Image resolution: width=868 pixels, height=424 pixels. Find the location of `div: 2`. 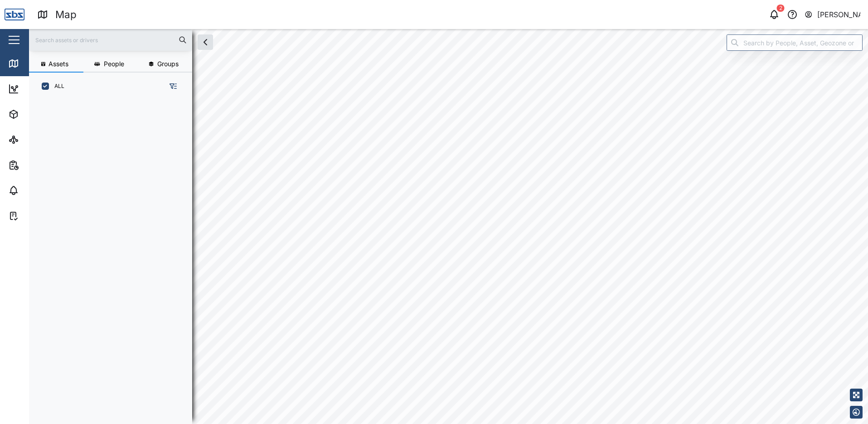

div: 2 is located at coordinates (781, 8).